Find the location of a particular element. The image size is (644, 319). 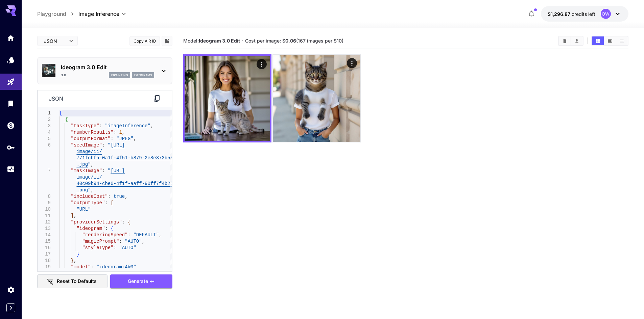

span: Generate is located at coordinates (138, 282).